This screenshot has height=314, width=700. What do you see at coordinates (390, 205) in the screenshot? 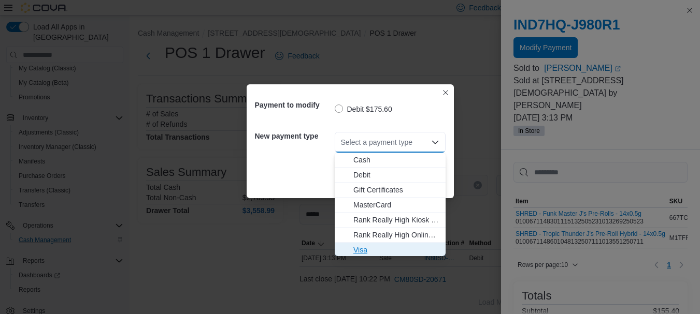
I see `button: MasterCard` at bounding box center [390, 205].